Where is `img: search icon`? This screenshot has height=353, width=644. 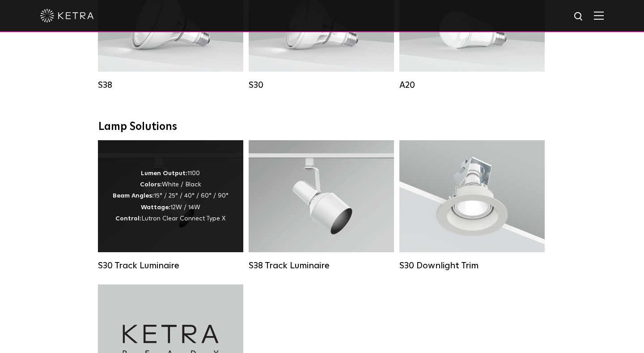 img: search icon is located at coordinates (578, 17).